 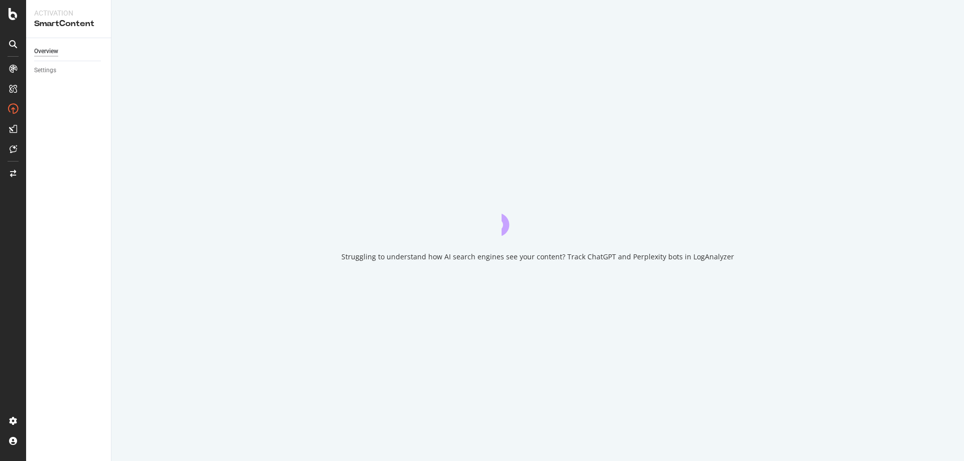 What do you see at coordinates (68, 24) in the screenshot?
I see `div: SmartContent` at bounding box center [68, 24].